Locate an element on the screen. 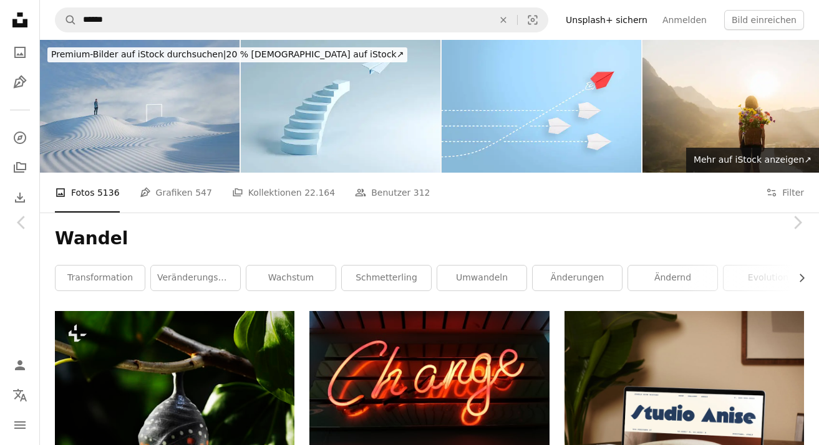  span: 312 is located at coordinates (422, 193).